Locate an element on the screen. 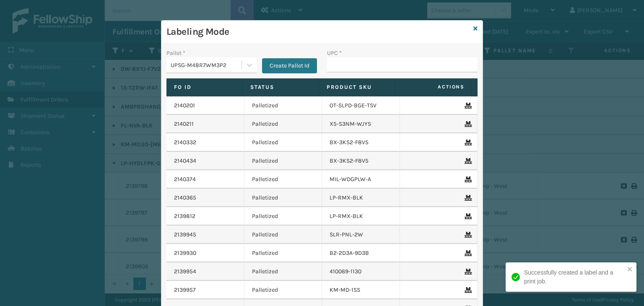 The image size is (644, 306). button: close is located at coordinates (630, 270).